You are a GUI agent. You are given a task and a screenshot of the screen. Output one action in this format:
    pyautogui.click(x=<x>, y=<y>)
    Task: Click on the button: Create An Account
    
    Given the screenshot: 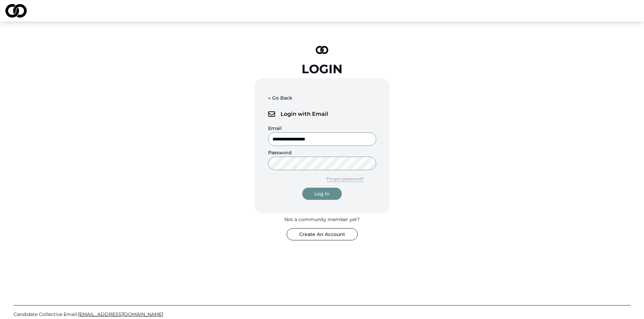 What is the action you would take?
    pyautogui.click(x=322, y=234)
    